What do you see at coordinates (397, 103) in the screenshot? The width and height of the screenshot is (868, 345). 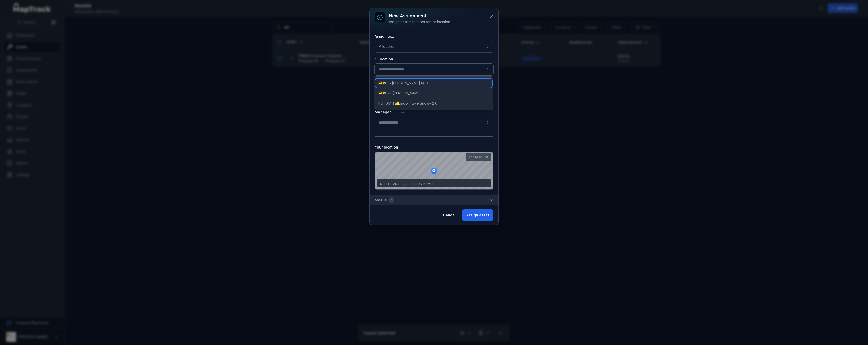 I see `span: alb` at bounding box center [397, 103].